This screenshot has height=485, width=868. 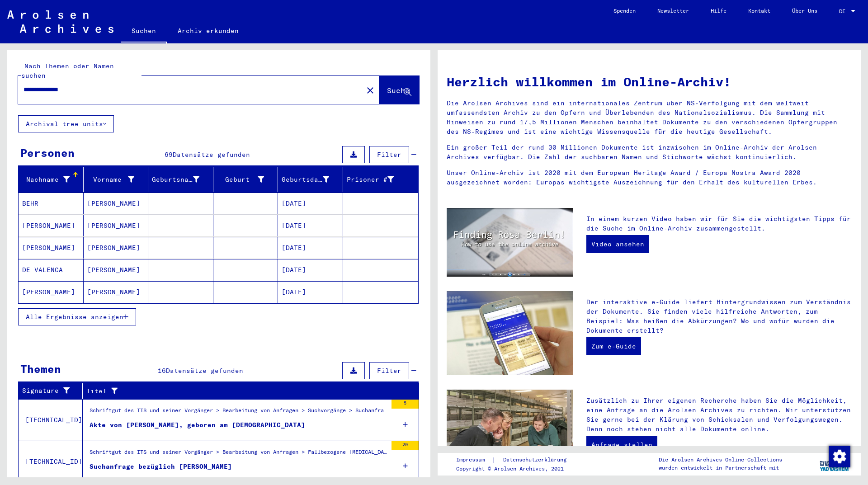 I want to click on a: Anfrage stellen, so click(x=622, y=445).